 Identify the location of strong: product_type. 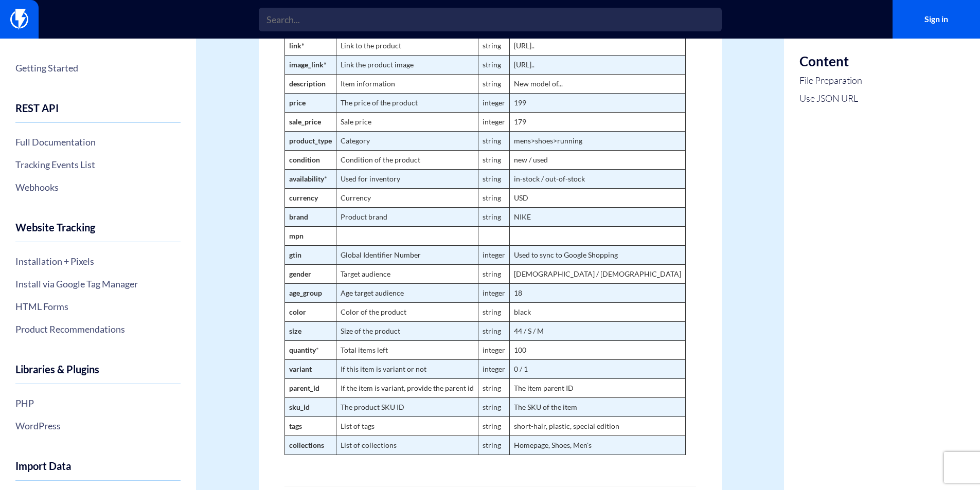
(310, 141).